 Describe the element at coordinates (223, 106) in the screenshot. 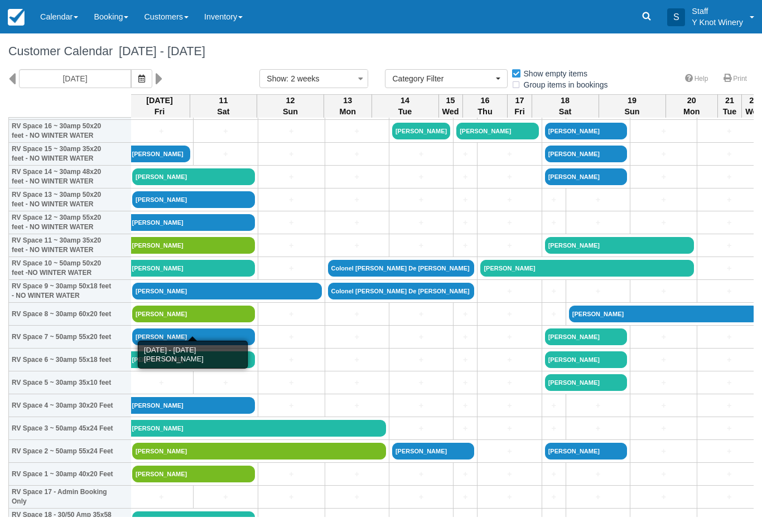

I see `th: 11 Sat` at that location.